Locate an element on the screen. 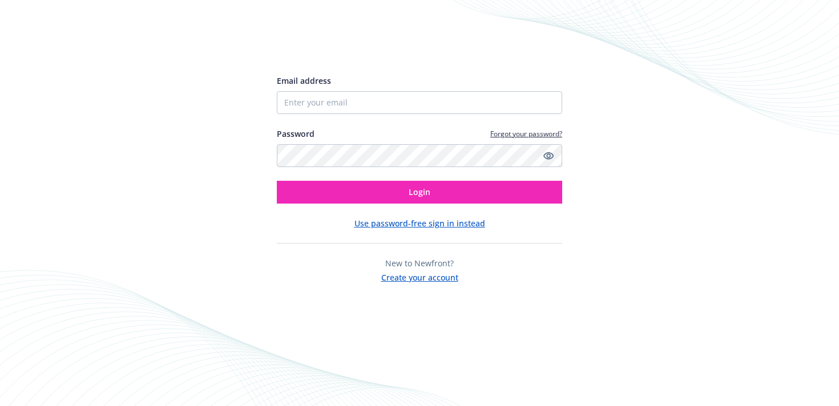 This screenshot has width=839, height=406. span: Email address is located at coordinates (303, 80).